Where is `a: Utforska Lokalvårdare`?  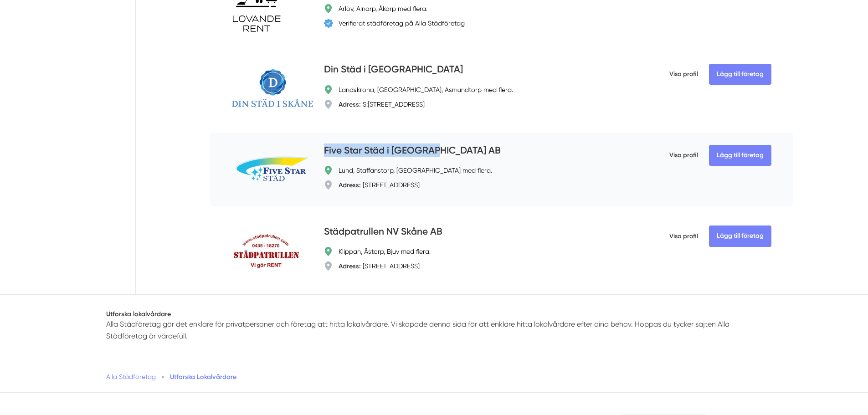
a: Utforska Lokalvårdare is located at coordinates (203, 377).